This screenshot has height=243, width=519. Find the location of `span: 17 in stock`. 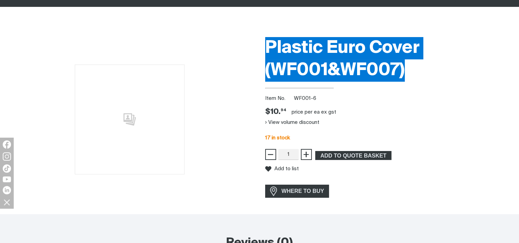

span: 17 in stock is located at coordinates (278, 138).